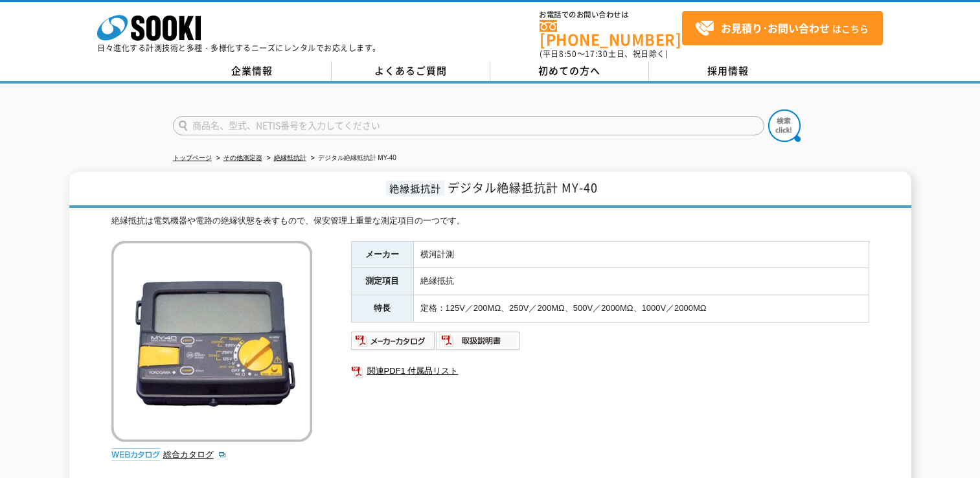 The image size is (980, 478). I want to click on img: メーカーカタログ, so click(393, 341).